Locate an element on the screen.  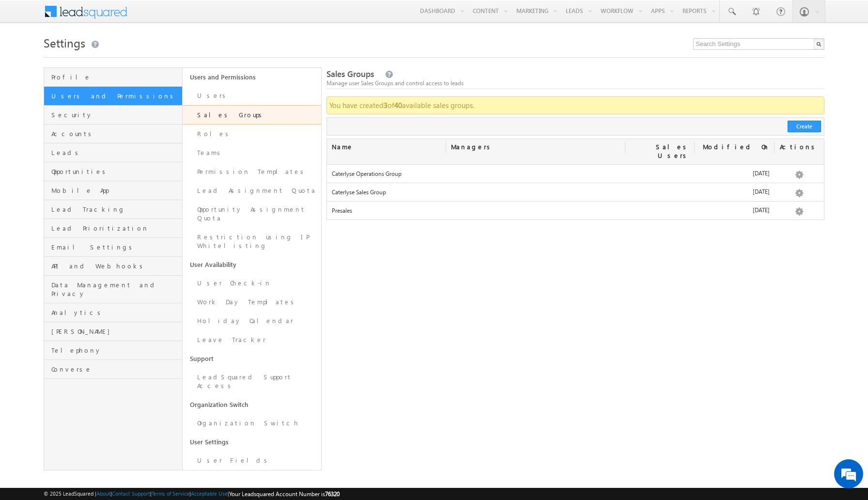
a: Sales Groups is located at coordinates (252, 114).